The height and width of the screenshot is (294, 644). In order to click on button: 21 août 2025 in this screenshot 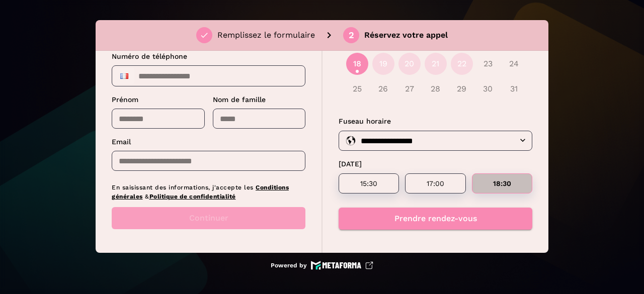, I will do `click(436, 64)`.